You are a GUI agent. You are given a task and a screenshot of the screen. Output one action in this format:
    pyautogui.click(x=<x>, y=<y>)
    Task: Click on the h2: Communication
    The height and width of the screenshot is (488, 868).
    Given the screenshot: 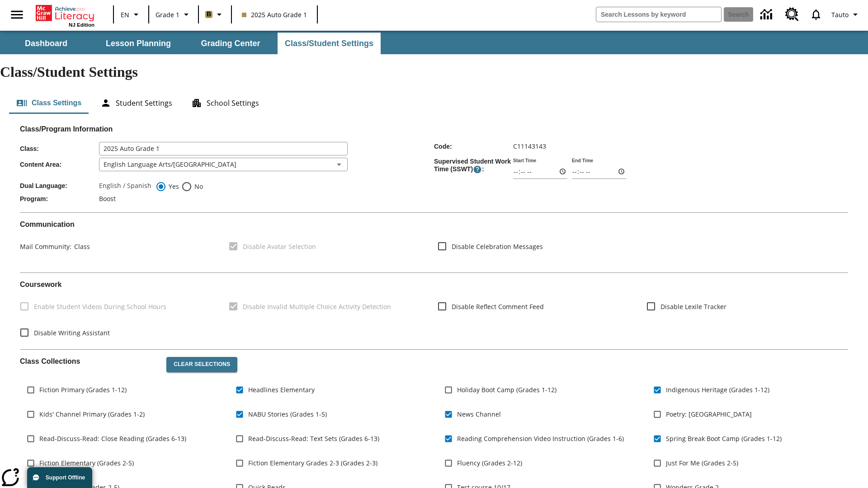 What is the action you would take?
    pyautogui.click(x=434, y=224)
    